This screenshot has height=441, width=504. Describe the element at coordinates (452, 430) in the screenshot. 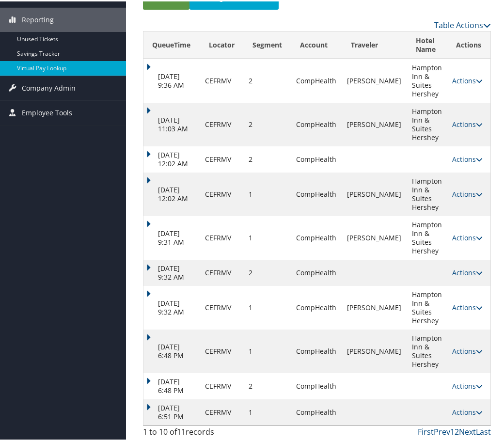

I see `a: 1` at that location.